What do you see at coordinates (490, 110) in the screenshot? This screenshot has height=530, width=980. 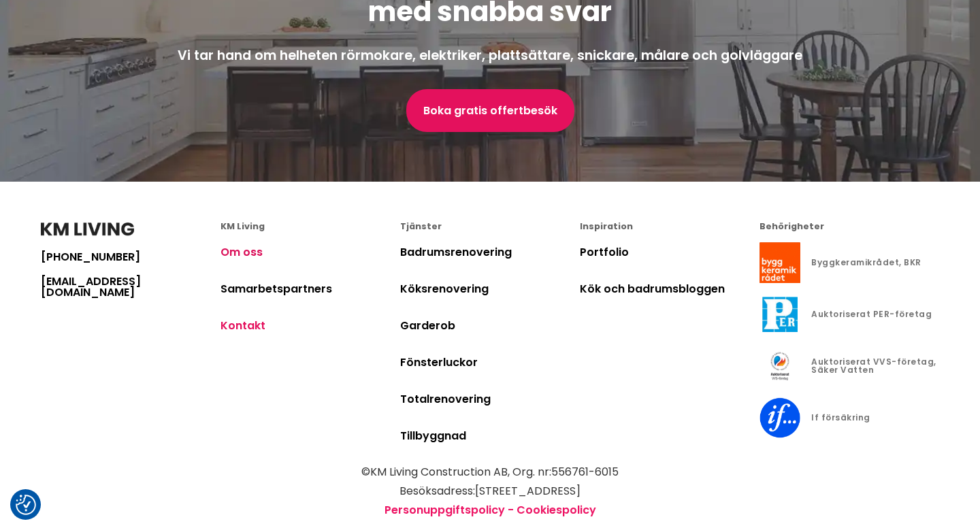 I see `a: Boka gratis offertbesök` at bounding box center [490, 110].